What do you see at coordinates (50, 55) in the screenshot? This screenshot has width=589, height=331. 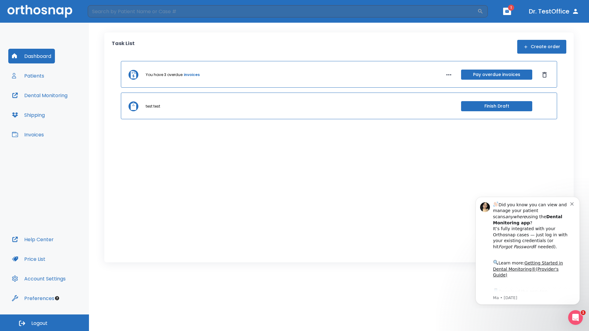 I see `i: Forgot Password` at bounding box center [50, 55].